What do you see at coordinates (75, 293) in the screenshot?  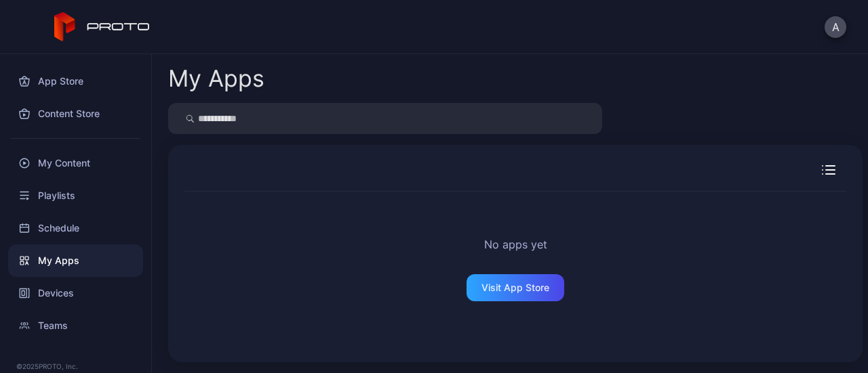 I see `div: Devices` at bounding box center [75, 293].